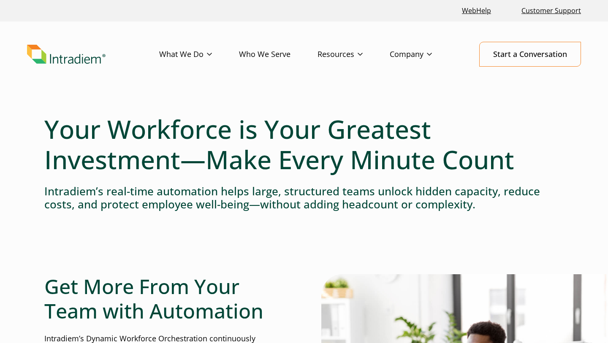 The width and height of the screenshot is (608, 343). Describe the element at coordinates (199, 54) in the screenshot. I see `a: What We Do` at that location.